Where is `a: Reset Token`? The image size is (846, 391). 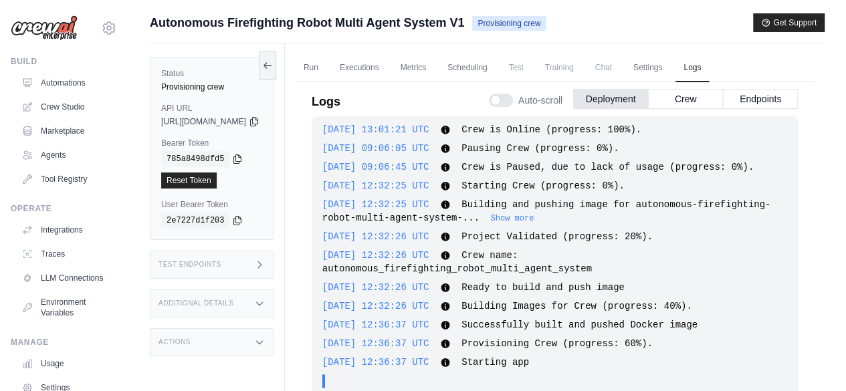 a: Reset Token is located at coordinates (188, 180).